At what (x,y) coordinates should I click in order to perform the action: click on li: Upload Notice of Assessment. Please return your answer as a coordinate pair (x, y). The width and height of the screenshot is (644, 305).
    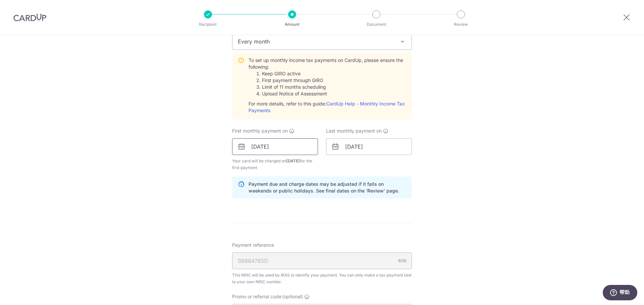
    Looking at the image, I should click on (334, 93).